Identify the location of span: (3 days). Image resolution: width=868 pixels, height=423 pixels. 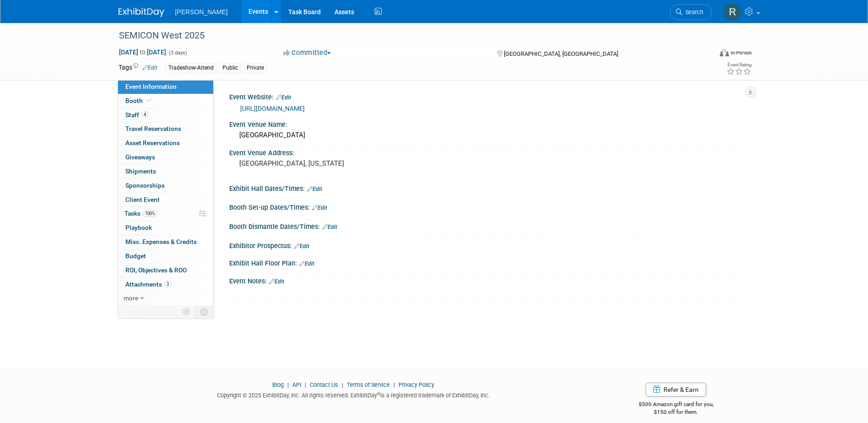
(177, 52).